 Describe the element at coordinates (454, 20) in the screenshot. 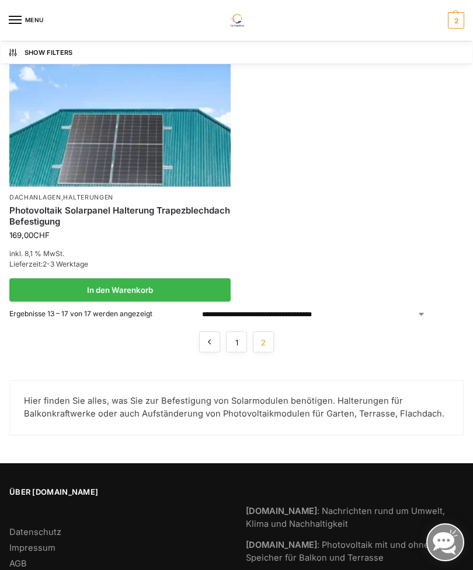

I see `nav: Cart contents` at that location.